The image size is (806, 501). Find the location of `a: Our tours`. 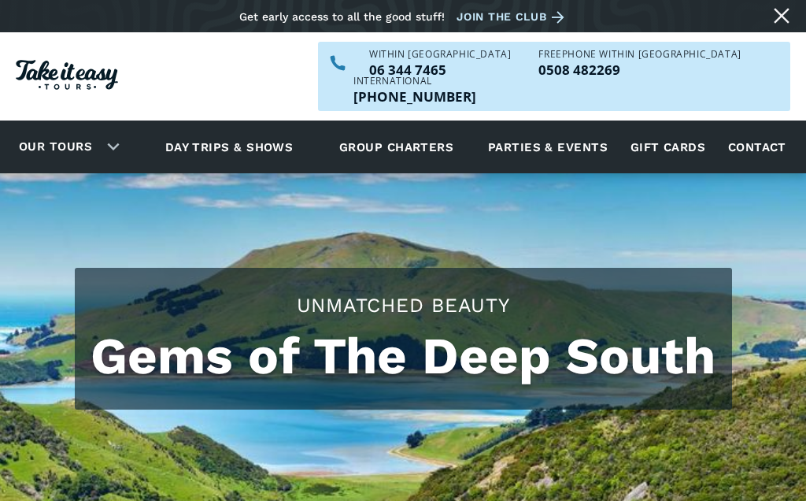

a: Our tours is located at coordinates (55, 146).